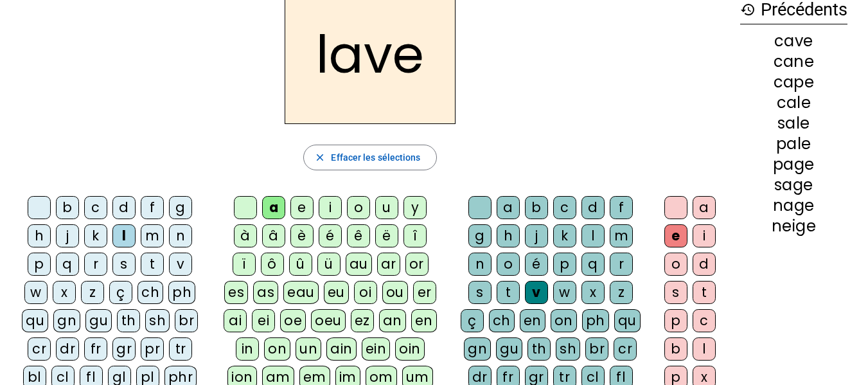 This screenshot has height=385, width=868. Describe the element at coordinates (336, 293) in the screenshot. I see `div: eu` at that location.